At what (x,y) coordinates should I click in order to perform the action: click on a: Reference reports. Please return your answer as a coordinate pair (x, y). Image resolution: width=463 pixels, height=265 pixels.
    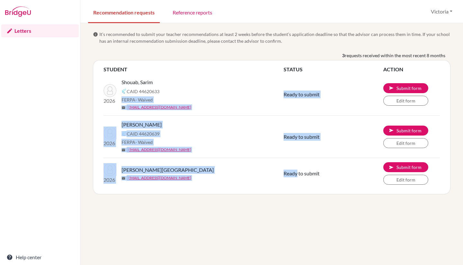
    Looking at the image, I should click on (192, 12).